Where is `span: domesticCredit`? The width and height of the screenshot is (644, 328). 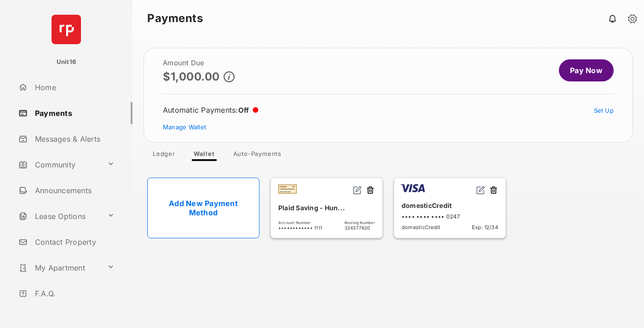 span: domesticCredit is located at coordinates (421, 227).